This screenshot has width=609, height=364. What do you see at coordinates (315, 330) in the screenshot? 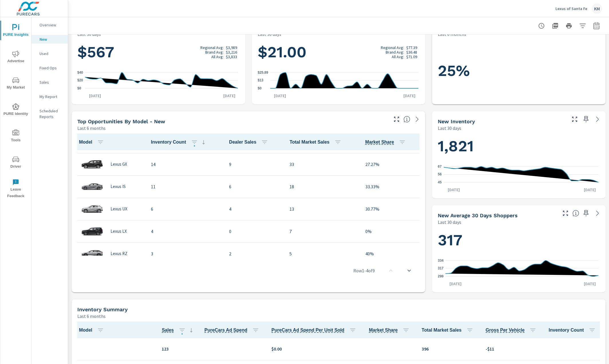
I see `span: PureCars Ad Spend Per Unit Sold` at bounding box center [315, 330].